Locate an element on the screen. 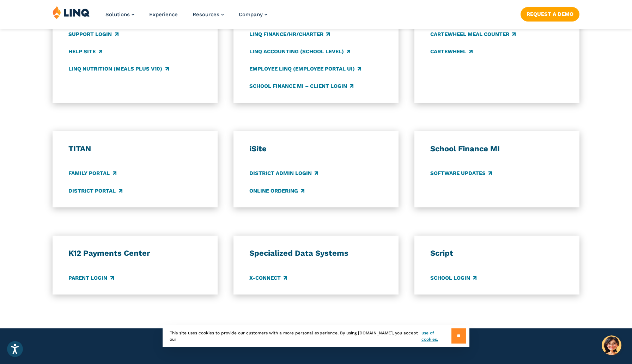 This screenshot has width=632, height=364. a: use of cookies. is located at coordinates (436, 336).